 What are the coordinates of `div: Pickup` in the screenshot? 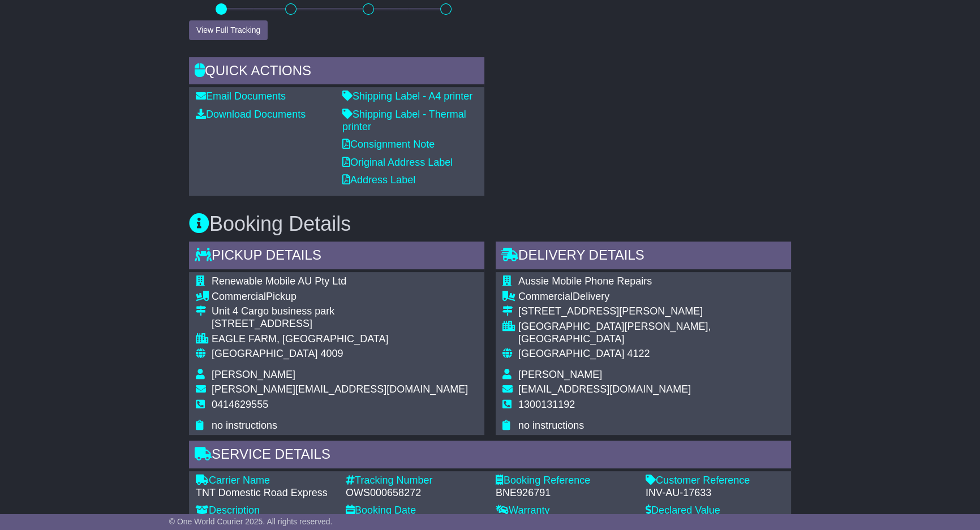 It's located at (340, 297).